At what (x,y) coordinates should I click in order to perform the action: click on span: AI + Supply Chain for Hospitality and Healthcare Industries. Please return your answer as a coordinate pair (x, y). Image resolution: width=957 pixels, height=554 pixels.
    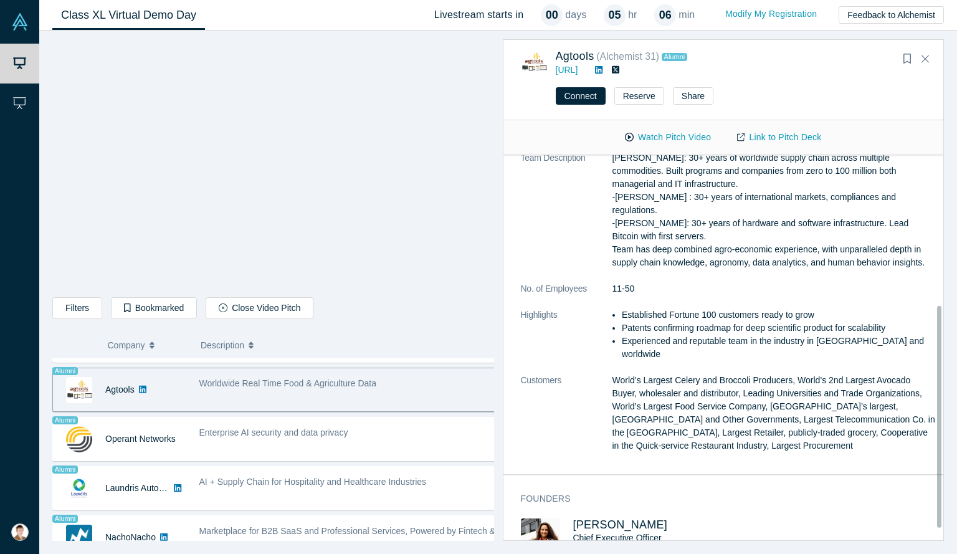
    Looking at the image, I should click on (313, 481).